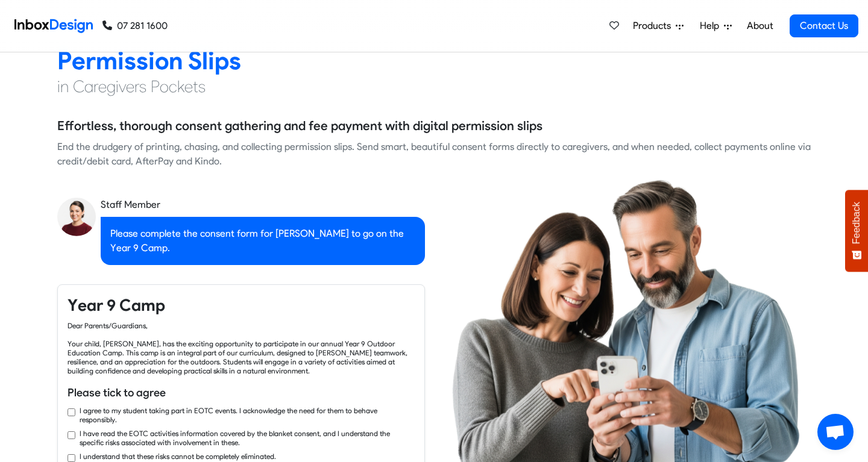  What do you see at coordinates (434, 60) in the screenshot?
I see `h2: Permission Slips` at bounding box center [434, 60].